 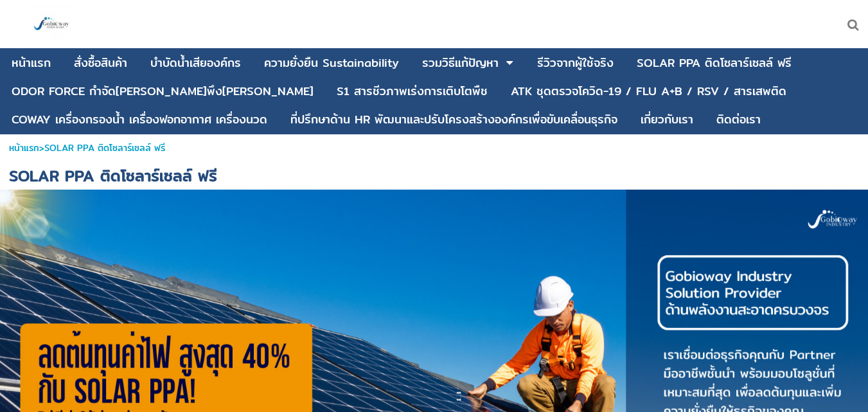 I want to click on a: SOLAR PPA ติดโซลาร์เซลล์ ฟรี, so click(x=714, y=63).